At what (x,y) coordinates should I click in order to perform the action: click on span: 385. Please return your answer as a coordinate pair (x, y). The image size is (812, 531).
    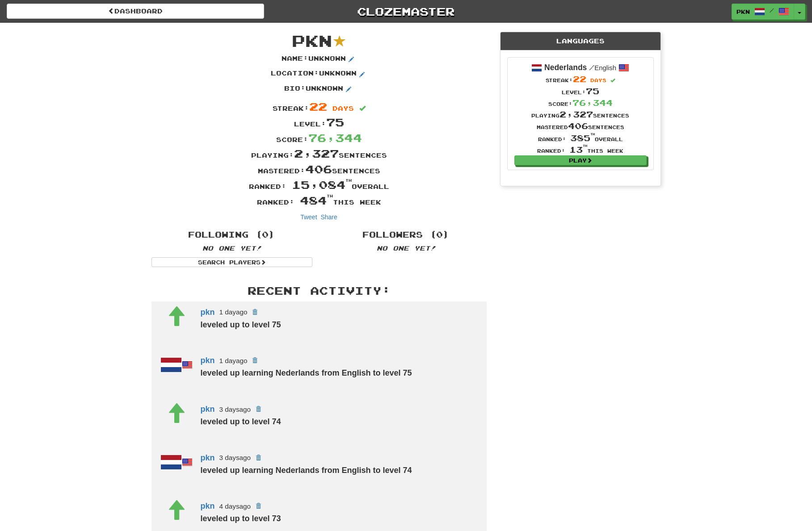
    Looking at the image, I should click on (582, 138).